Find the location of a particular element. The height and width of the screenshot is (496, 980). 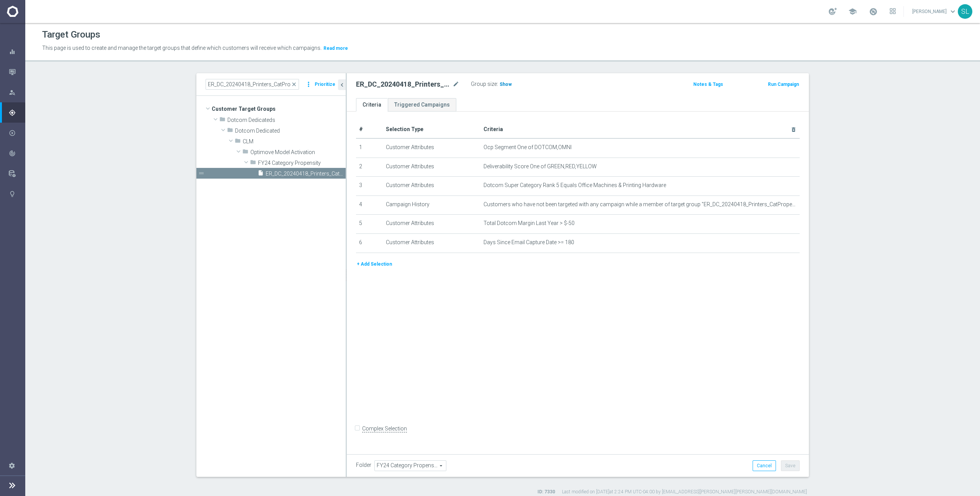

div: Mission Control is located at coordinates (16, 72).